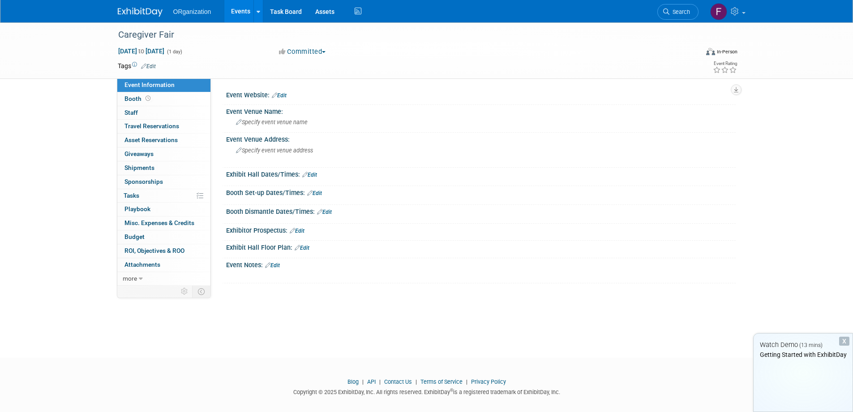  I want to click on div: Event Website:, so click(481, 94).